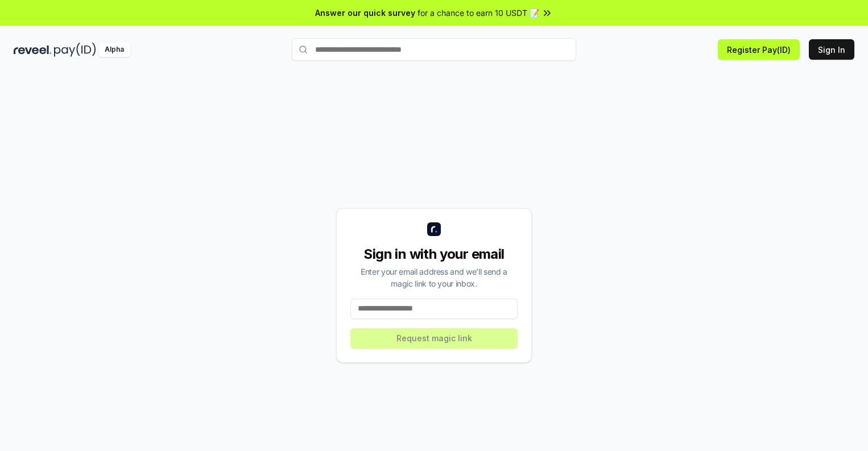 This screenshot has height=451, width=868. Describe the element at coordinates (115, 49) in the screenshot. I see `div: Alpha` at that location.